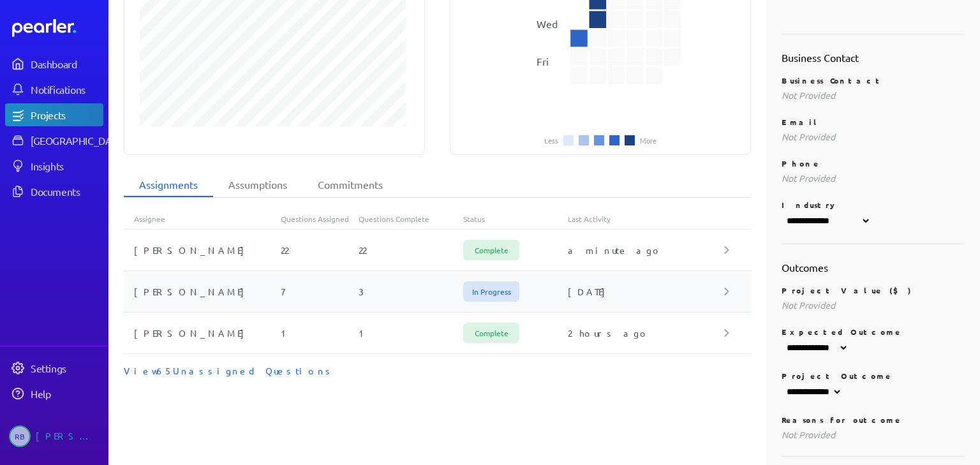 Image resolution: width=980 pixels, height=465 pixels. What do you see at coordinates (66, 115) in the screenshot?
I see `div: Projects` at bounding box center [66, 115].